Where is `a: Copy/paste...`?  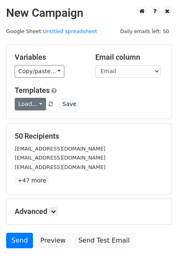 a: Copy/paste... is located at coordinates (40, 71).